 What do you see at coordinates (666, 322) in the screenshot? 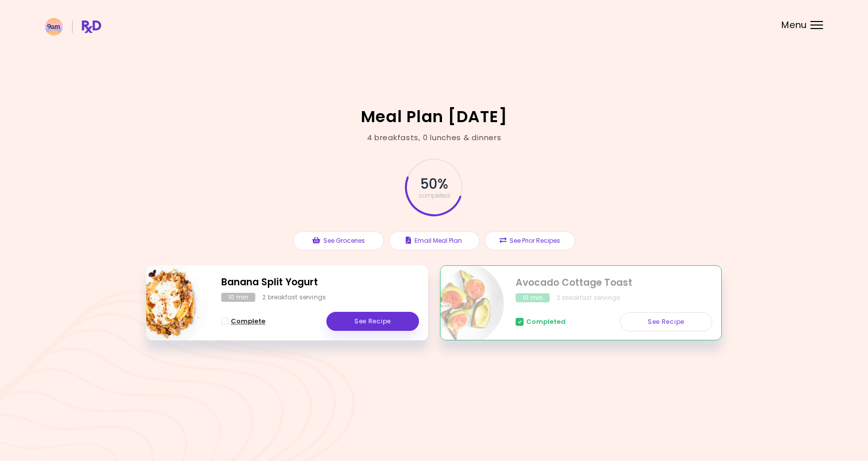
I see `a: See Recipe - Avocado Cottage Toast` at bounding box center [666, 322].